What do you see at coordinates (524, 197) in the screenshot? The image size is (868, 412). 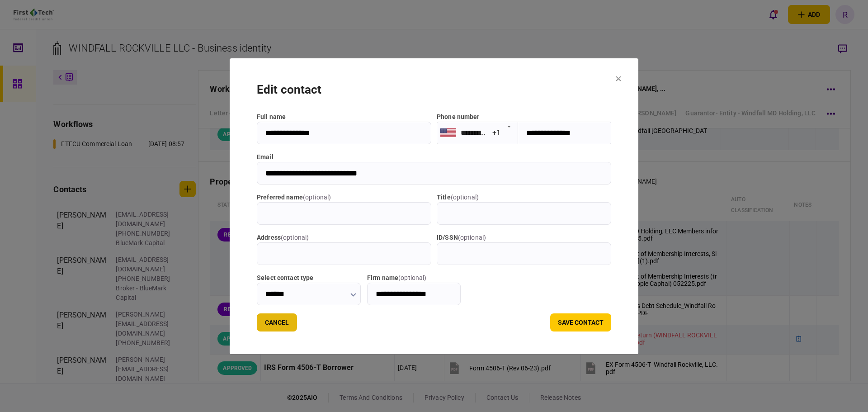 I see `label: title` at bounding box center [524, 197].